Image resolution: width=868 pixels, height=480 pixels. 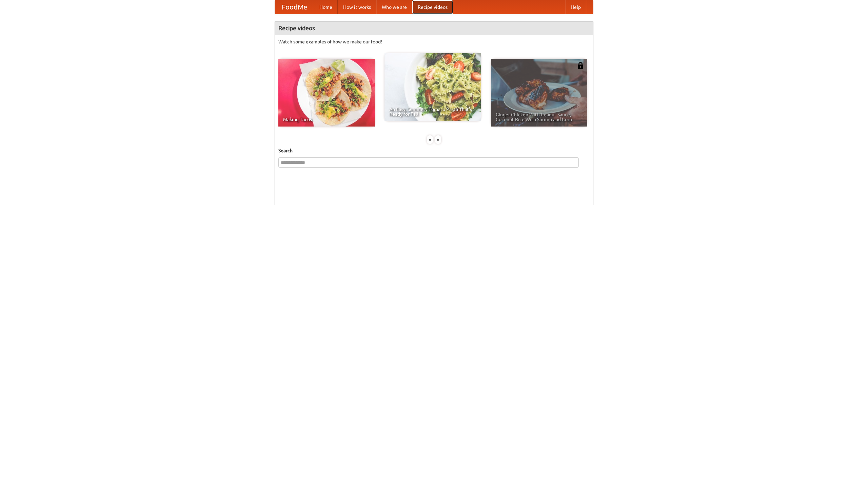 I want to click on a: FoodMe, so click(x=294, y=7).